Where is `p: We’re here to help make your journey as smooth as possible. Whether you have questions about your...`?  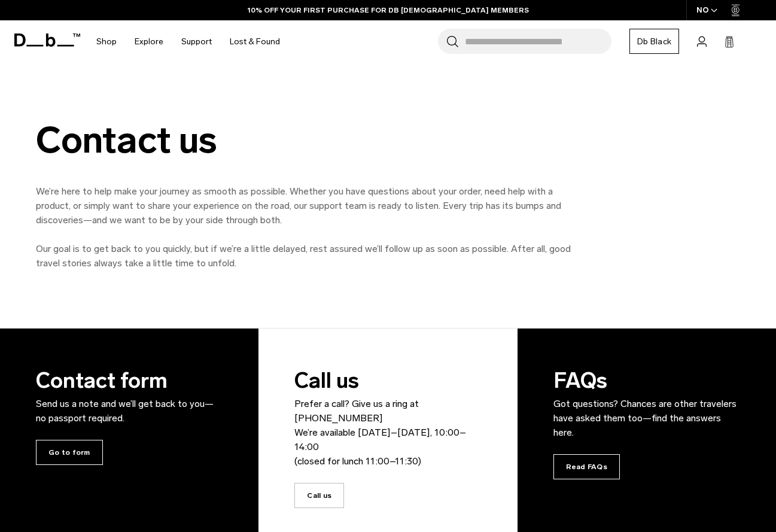 p: We’re here to help make your journey as smooth as possible. Whether you have questions about your... is located at coordinates (306, 206).